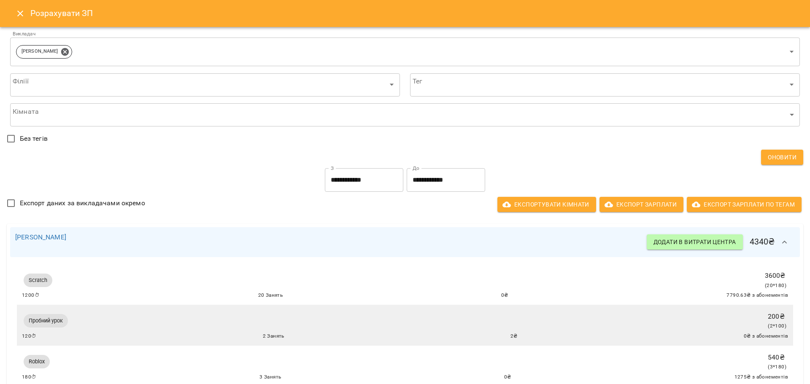 This screenshot has height=384, width=810. Describe the element at coordinates (29, 377) in the screenshot. I see `span: 180 ⏱` at that location.